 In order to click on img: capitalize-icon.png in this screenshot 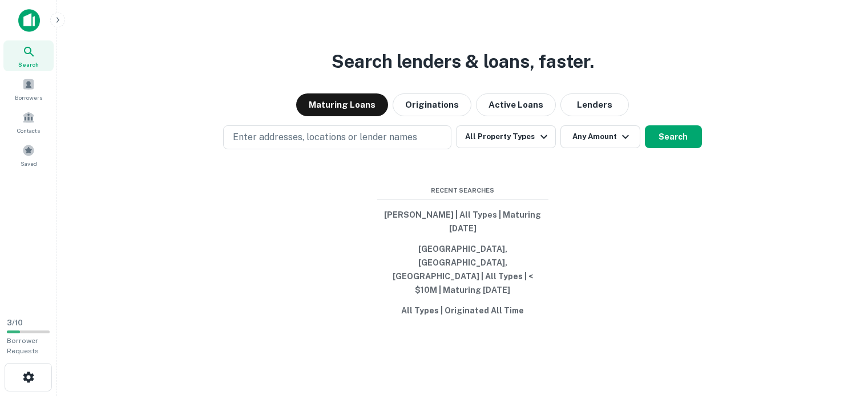, I will do `click(29, 21)`.